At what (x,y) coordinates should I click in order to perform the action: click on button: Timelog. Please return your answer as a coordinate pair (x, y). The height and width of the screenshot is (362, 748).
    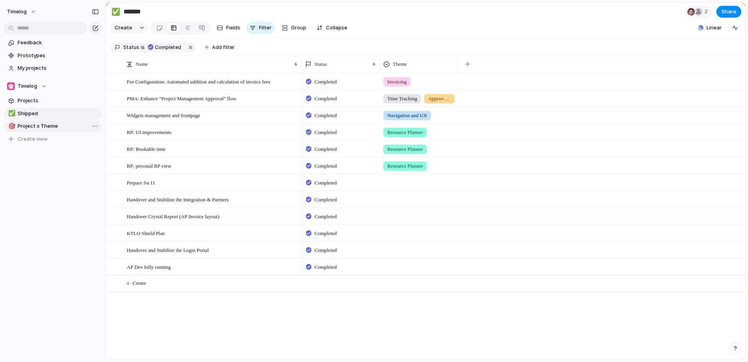
    Looking at the image, I should click on (53, 86).